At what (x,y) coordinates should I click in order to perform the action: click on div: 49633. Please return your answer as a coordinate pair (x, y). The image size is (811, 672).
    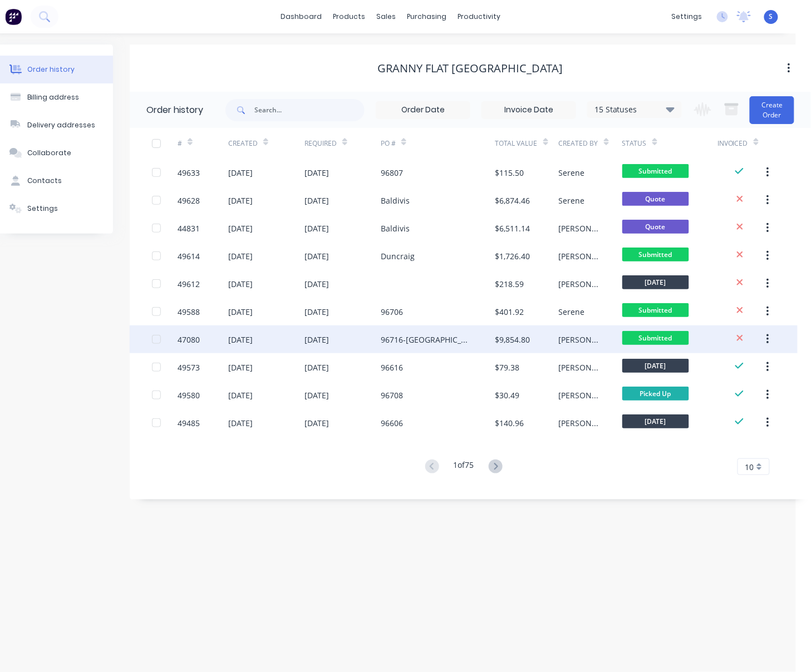
    Looking at the image, I should click on (189, 173).